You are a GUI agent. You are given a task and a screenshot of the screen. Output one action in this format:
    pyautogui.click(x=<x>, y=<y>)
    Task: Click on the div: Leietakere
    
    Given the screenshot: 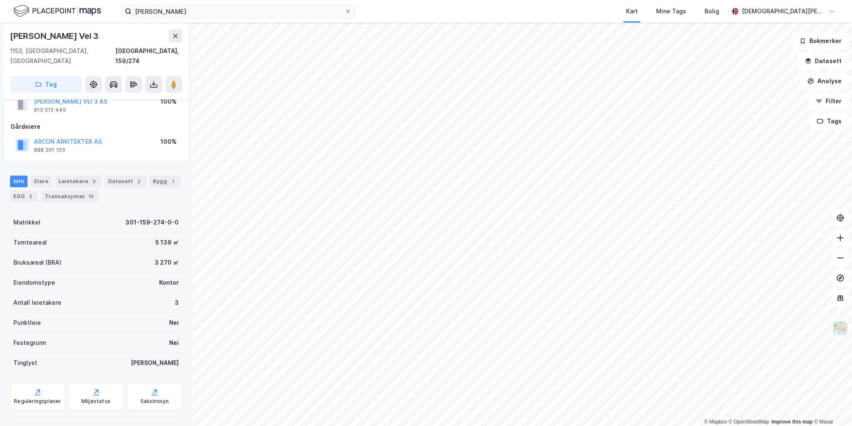 What is the action you would take?
    pyautogui.click(x=78, y=181)
    